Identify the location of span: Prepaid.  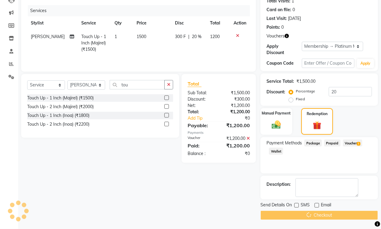
(333, 143).